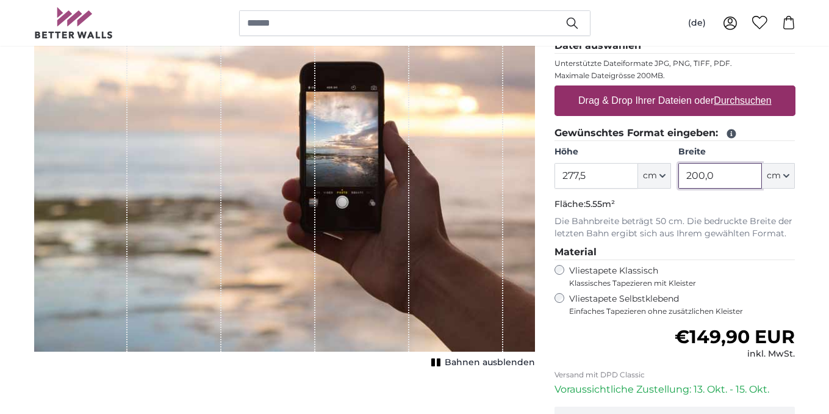 This screenshot has height=414, width=829. What do you see at coordinates (481, 362) in the screenshot?
I see `button: Bahnen ausblenden` at bounding box center [481, 362].